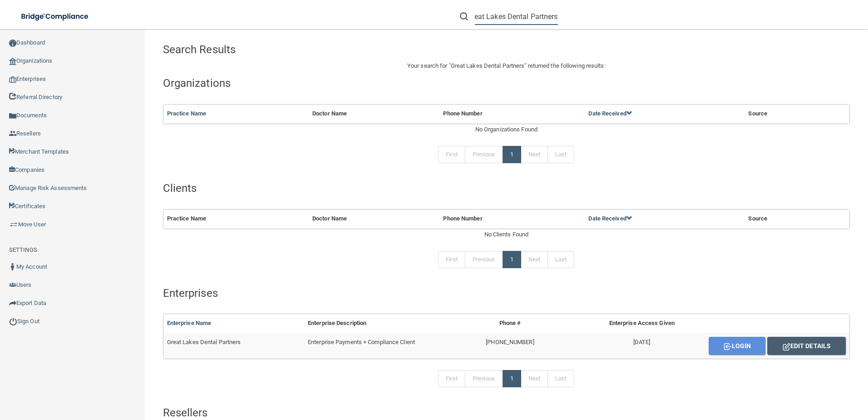 This screenshot has width=868, height=420. Describe the element at coordinates (506, 83) in the screenshot. I see `h4: Organizations` at that location.